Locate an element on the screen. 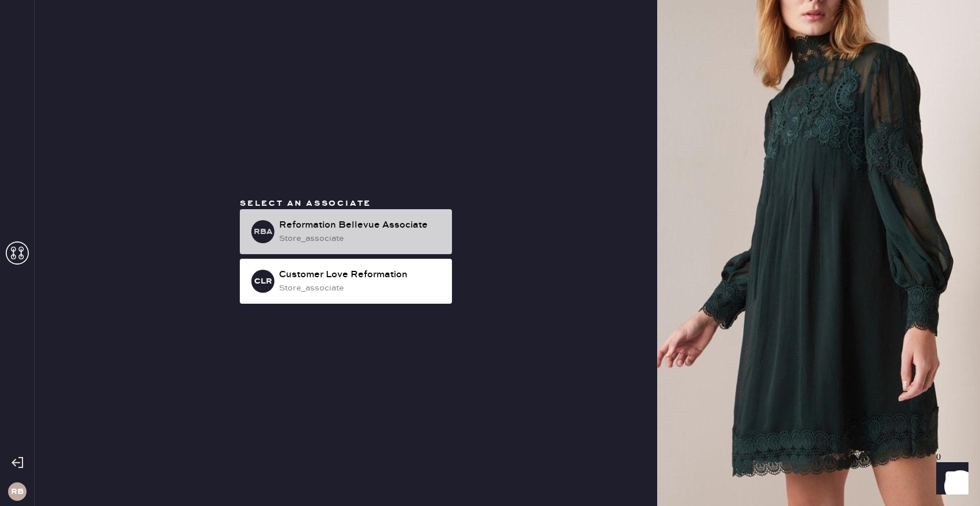 The width and height of the screenshot is (980, 506). h3: RB is located at coordinates (17, 491).